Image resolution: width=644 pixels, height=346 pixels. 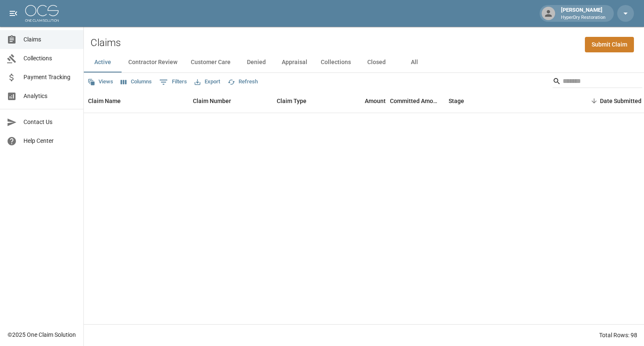 I want to click on button: Appraisal, so click(x=295, y=62).